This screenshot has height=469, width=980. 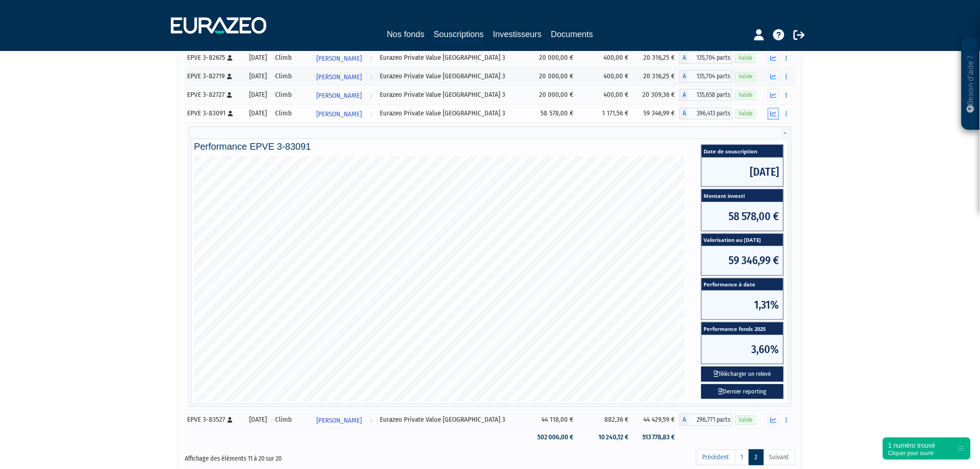 What do you see at coordinates (605, 114) in the screenshot?
I see `td: 1 171,56 €` at bounding box center [605, 114].